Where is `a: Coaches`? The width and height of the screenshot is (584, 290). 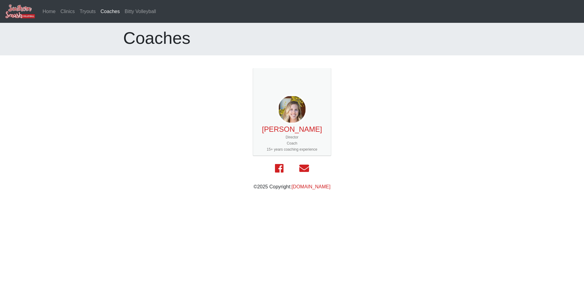
a: Coaches is located at coordinates (110, 12).